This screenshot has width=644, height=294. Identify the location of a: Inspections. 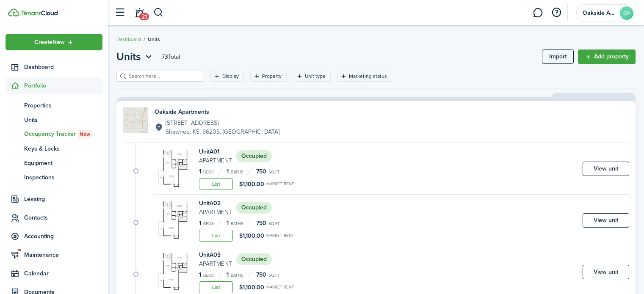
(54, 177).